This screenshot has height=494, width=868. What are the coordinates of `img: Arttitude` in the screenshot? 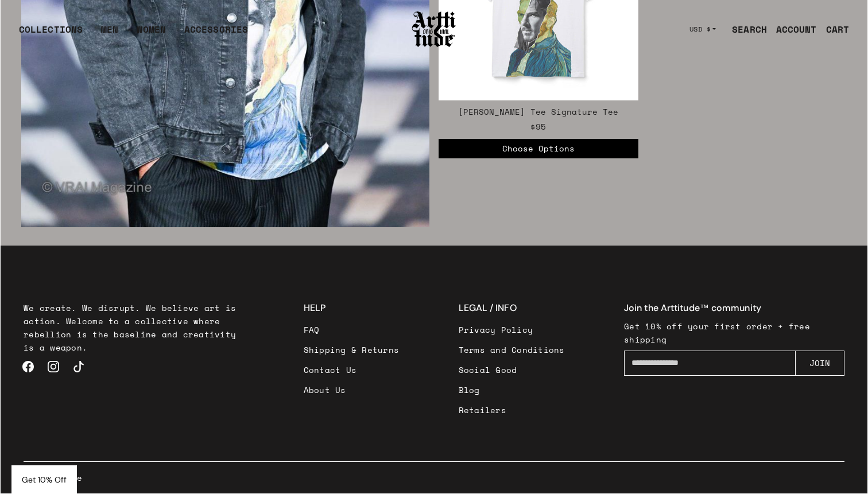 It's located at (434, 30).